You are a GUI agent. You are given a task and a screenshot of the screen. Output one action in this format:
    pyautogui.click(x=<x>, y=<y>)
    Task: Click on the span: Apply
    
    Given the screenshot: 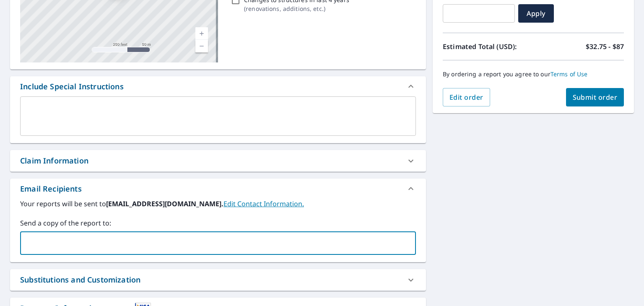 What is the action you would take?
    pyautogui.click(x=536, y=14)
    